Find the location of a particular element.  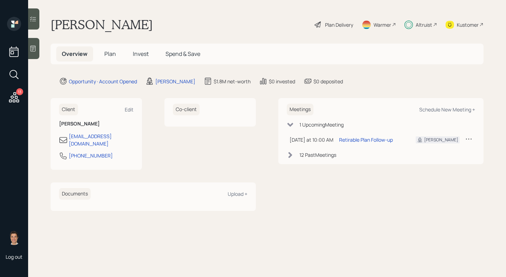

div: Schedule New Meeting + is located at coordinates (447, 109).